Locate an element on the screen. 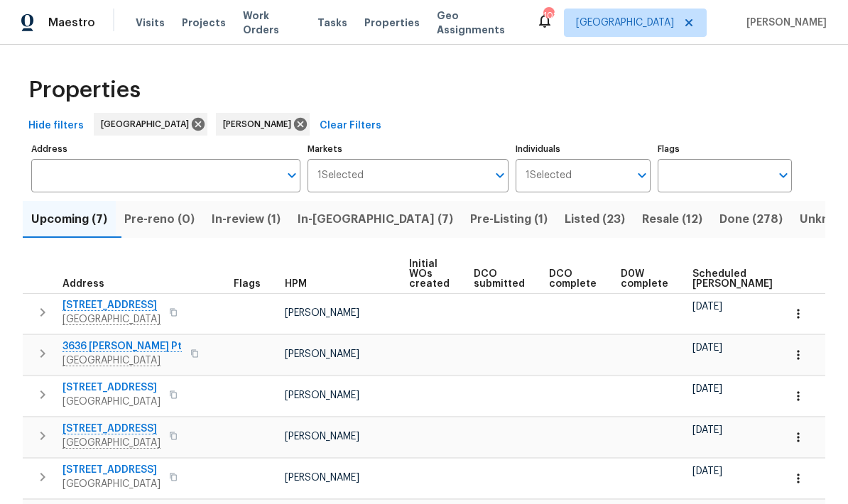 The height and width of the screenshot is (504, 848). button: Clear Filters is located at coordinates (350, 125).